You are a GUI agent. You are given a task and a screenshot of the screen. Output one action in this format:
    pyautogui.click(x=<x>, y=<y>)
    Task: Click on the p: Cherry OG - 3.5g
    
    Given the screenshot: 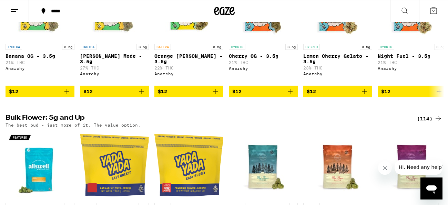 What is the action you would take?
    pyautogui.click(x=263, y=56)
    